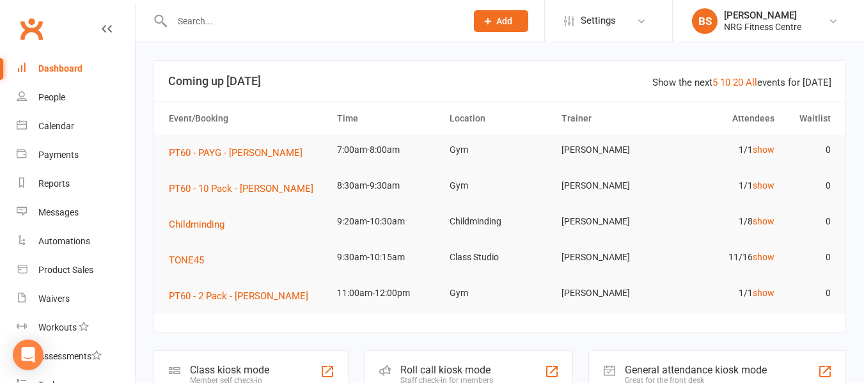  What do you see at coordinates (186, 260) in the screenshot?
I see `span: TONE45` at bounding box center [186, 260].